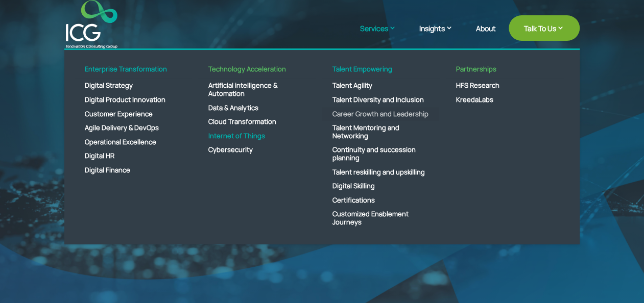  What do you see at coordinates (133, 72) in the screenshot?
I see `a: Enterprise Transformation` at bounding box center [133, 72].